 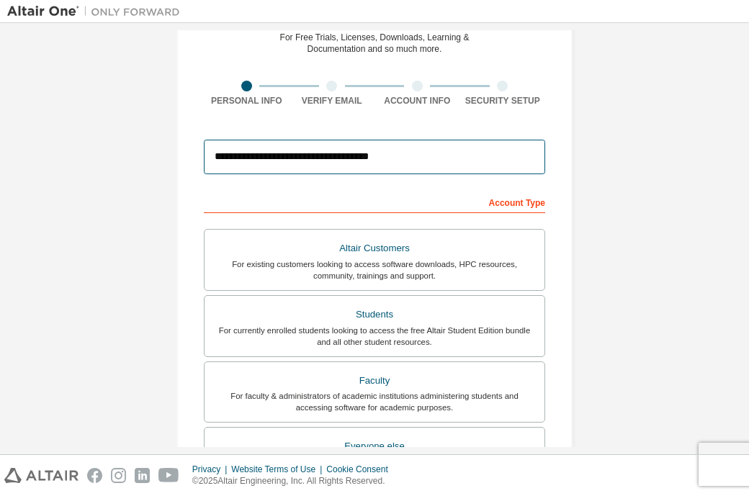 I want to click on p: © 2025 Altair Engineering, Inc. All Rights Reserved., so click(x=294, y=481).